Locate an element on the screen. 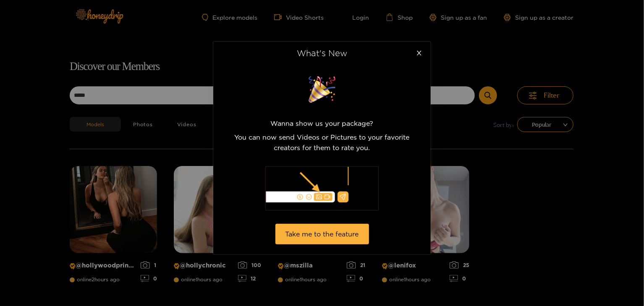 This screenshot has width=644, height=306. img: illustration is located at coordinates (322, 188).